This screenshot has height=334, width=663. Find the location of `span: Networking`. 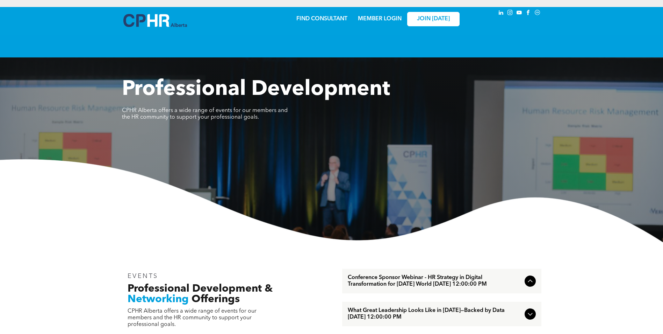

span: Networking is located at coordinates (158, 299).